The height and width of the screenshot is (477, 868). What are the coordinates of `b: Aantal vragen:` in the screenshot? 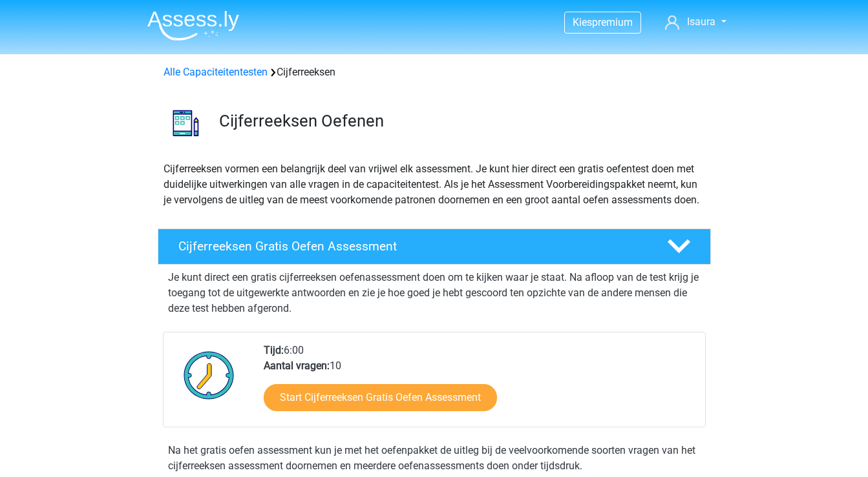 It's located at (296, 365).